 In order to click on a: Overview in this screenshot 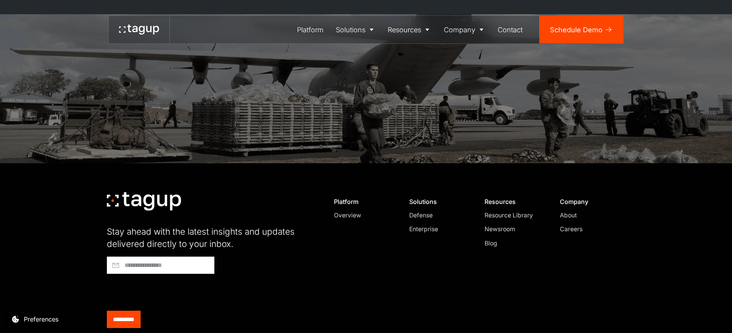, I will do `click(363, 216)`.